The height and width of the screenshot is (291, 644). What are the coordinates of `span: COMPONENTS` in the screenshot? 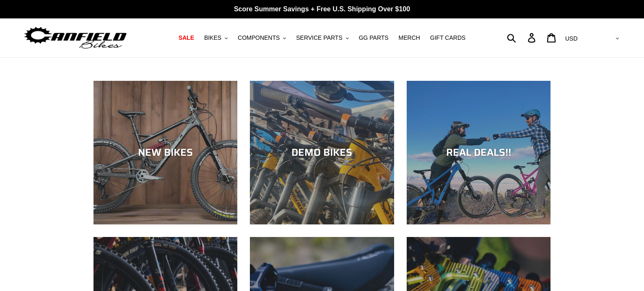 It's located at (259, 38).